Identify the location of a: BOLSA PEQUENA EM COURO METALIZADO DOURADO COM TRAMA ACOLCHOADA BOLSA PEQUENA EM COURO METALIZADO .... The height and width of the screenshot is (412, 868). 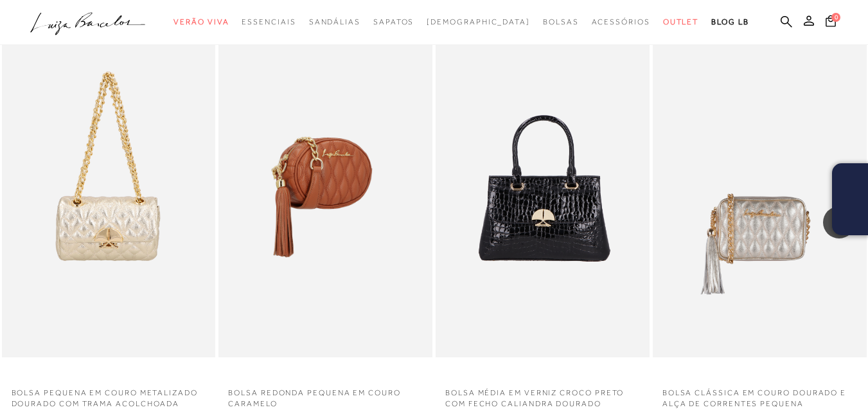
(109, 197).